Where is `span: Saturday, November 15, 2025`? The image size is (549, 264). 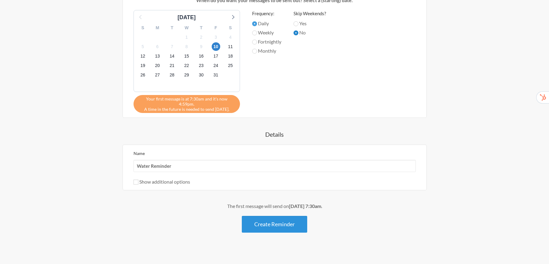
span: Saturday, November 15, 2025 is located at coordinates (187, 56).